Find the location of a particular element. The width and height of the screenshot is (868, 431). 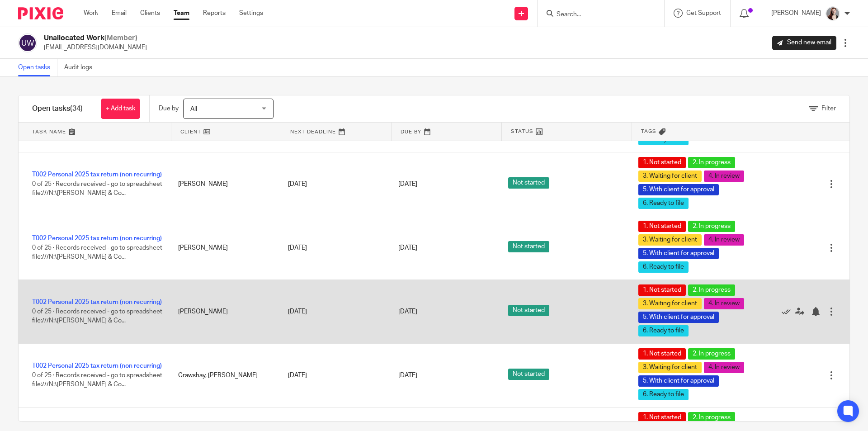

a: Send new email is located at coordinates (804, 43).